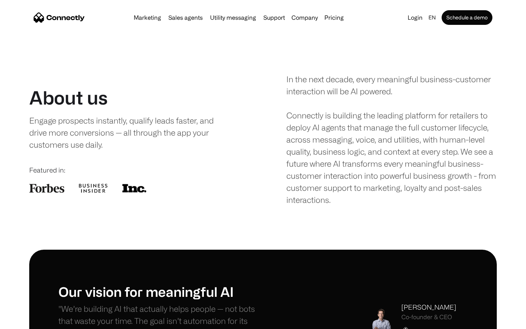 The image size is (526, 329). Describe the element at coordinates (391, 139) in the screenshot. I see `div: In the next decade, every meaningful business-customer interaction will be AI powered. Connectly ...` at that location.